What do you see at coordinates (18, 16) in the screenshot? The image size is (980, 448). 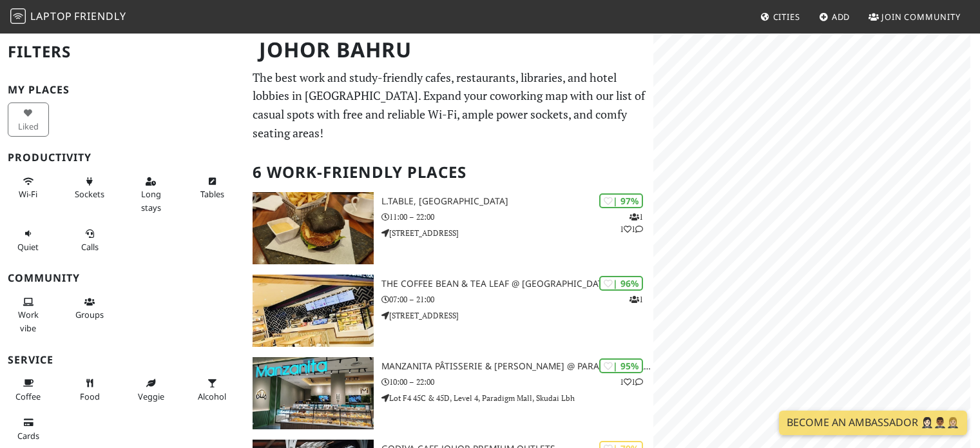 I see `img: LaptopFriendly` at bounding box center [18, 16].